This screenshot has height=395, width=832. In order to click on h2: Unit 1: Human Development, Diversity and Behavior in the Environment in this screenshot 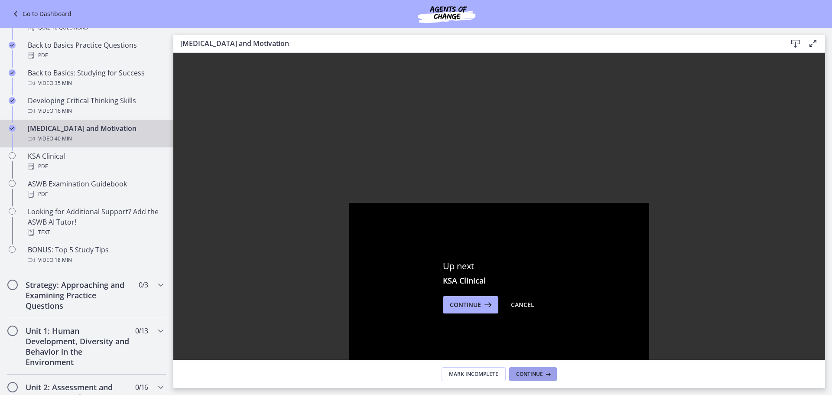, I will do `click(78, 346)`.